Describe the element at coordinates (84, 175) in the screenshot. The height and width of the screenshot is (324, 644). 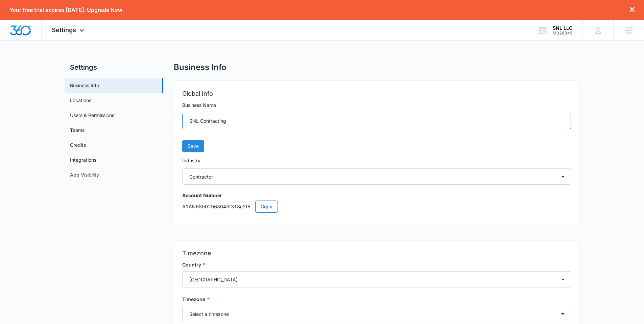
I see `a: App Visibility` at that location.